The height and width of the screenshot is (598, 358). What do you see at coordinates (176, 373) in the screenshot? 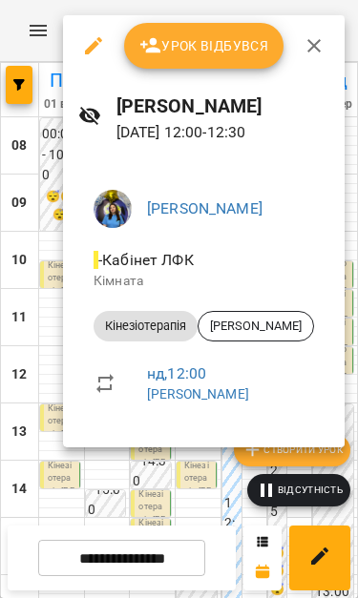
I see `a: нд , 12:00` at bounding box center [176, 373].